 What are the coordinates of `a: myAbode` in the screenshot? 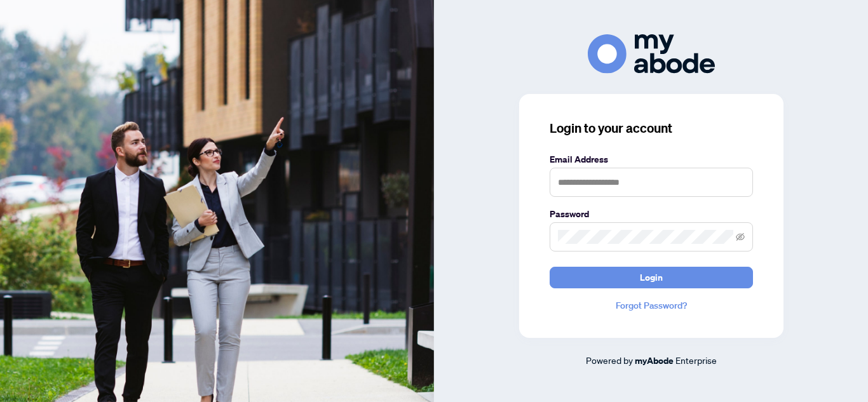 It's located at (653, 361).